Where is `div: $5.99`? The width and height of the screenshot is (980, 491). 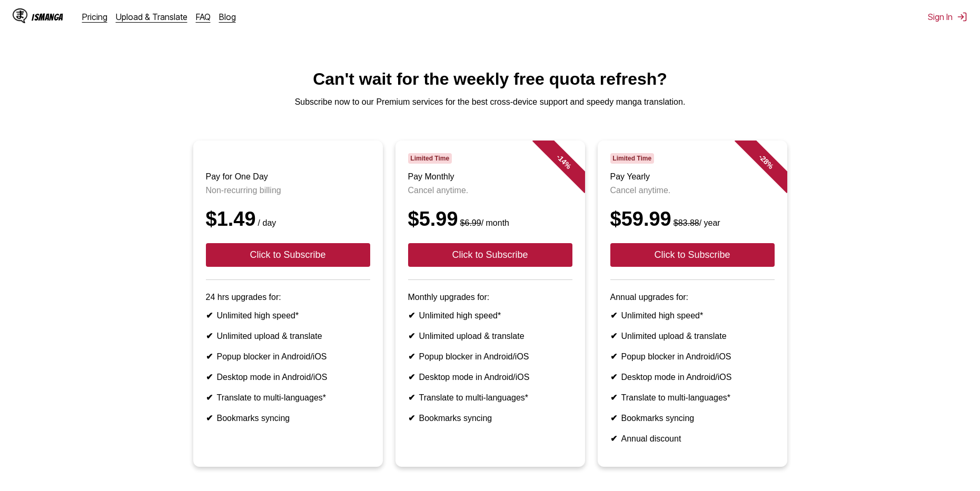
div: $5.99 is located at coordinates (490, 219).